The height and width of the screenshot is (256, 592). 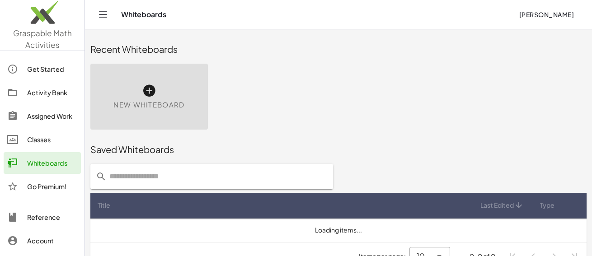 What do you see at coordinates (52, 187) in the screenshot?
I see `div: Go Premium!` at bounding box center [52, 187].